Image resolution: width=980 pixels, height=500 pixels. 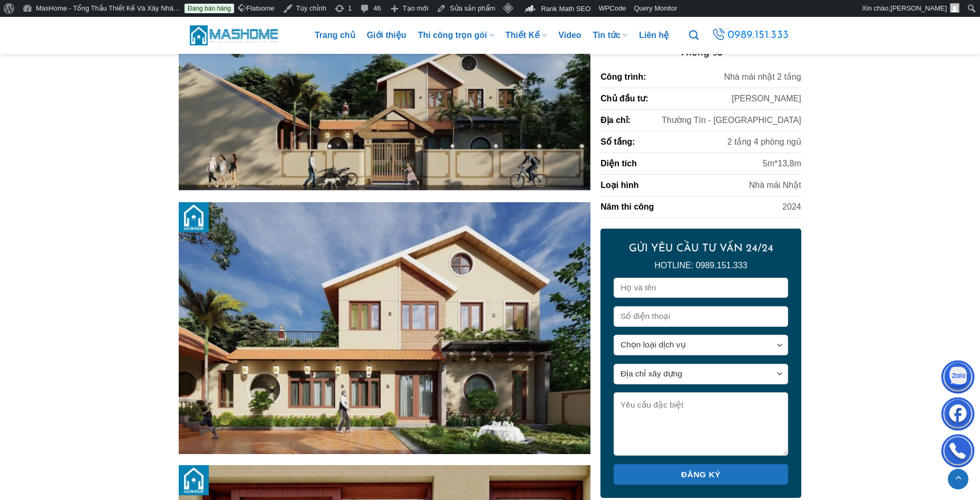 What do you see at coordinates (701, 316) in the screenshot?
I see `input: Số điện thoại` at bounding box center [701, 316].